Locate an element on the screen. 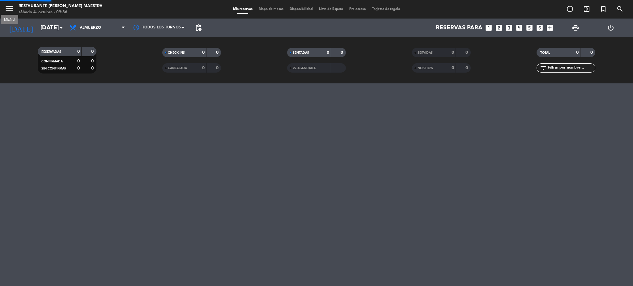 The height and width of the screenshot is (286, 633). span: RESERVADAS is located at coordinates (51, 52).